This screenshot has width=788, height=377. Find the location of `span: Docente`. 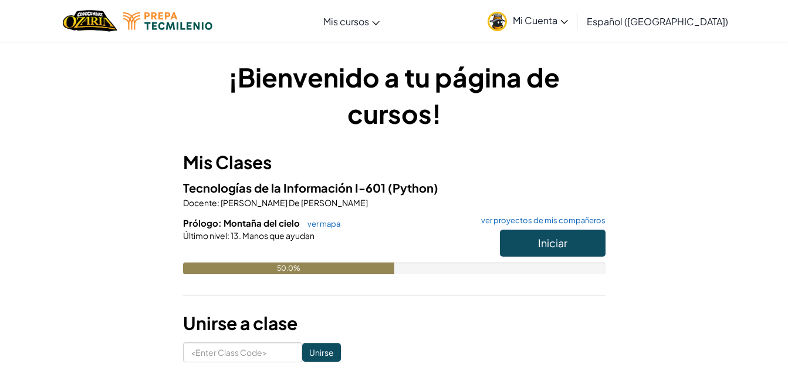

span: Docente is located at coordinates (200, 203).